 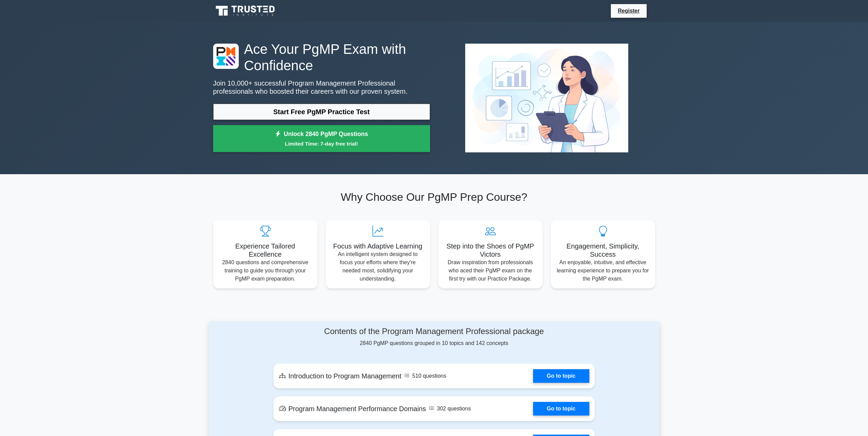 I want to click on p: Join 10,000+ successful Program Management Professional professionals who boosted their careers w..., so click(x=322, y=87).